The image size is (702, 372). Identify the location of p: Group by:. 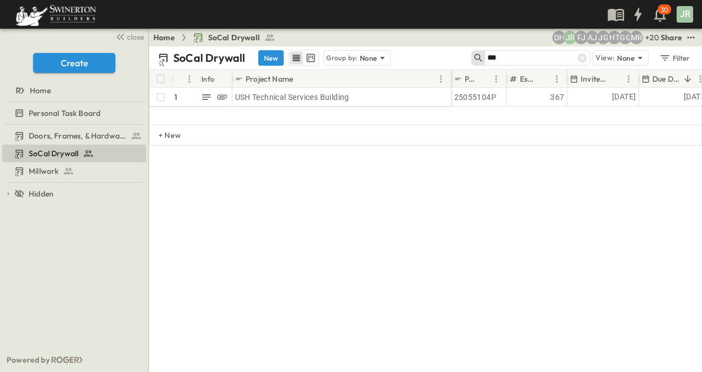
(341, 58).